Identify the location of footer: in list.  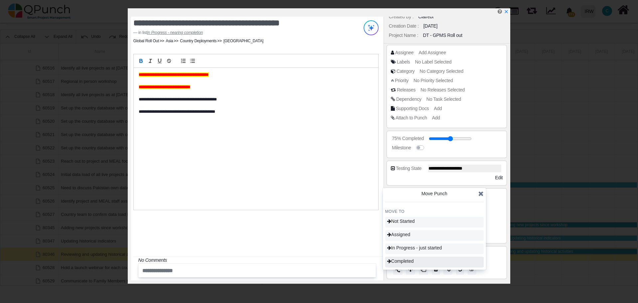
(235, 33).